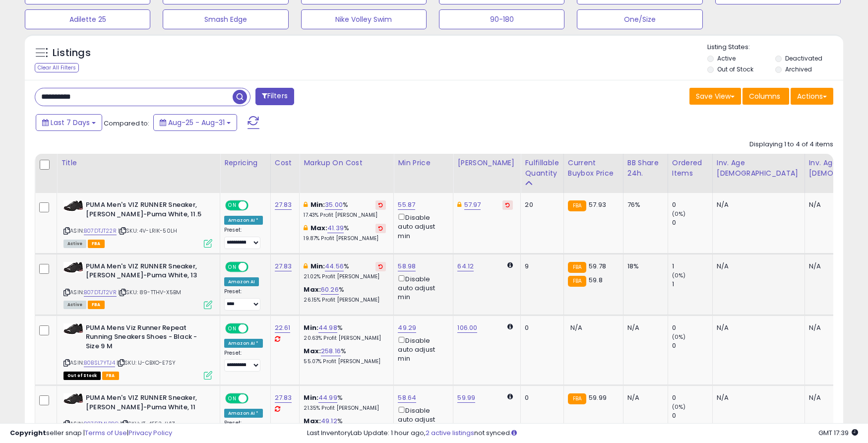  I want to click on span: N/A, so click(576, 327).